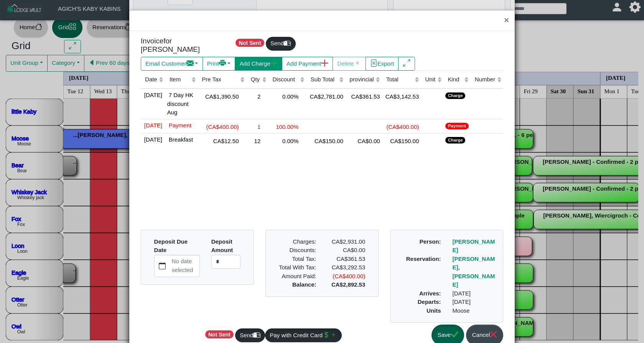  Describe the element at coordinates (297, 242) in the screenshot. I see `div: Charges:` at that location.